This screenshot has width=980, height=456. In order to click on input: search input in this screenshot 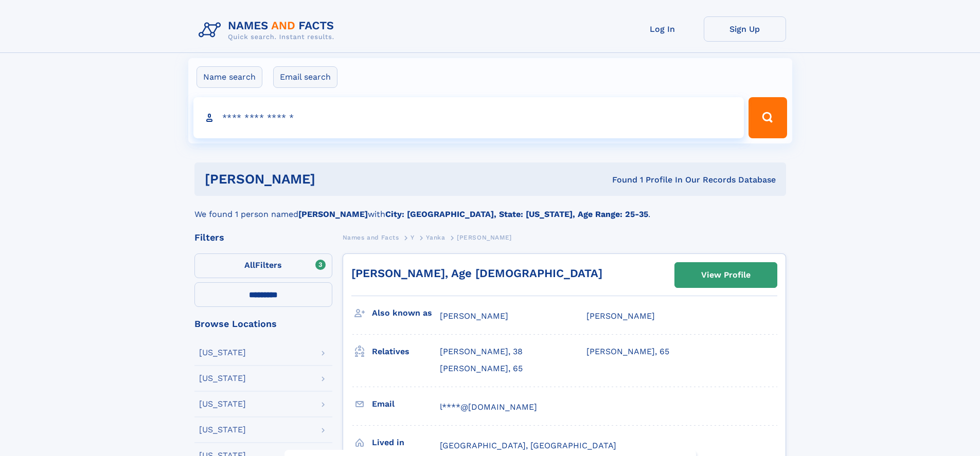, I will do `click(468, 118)`.